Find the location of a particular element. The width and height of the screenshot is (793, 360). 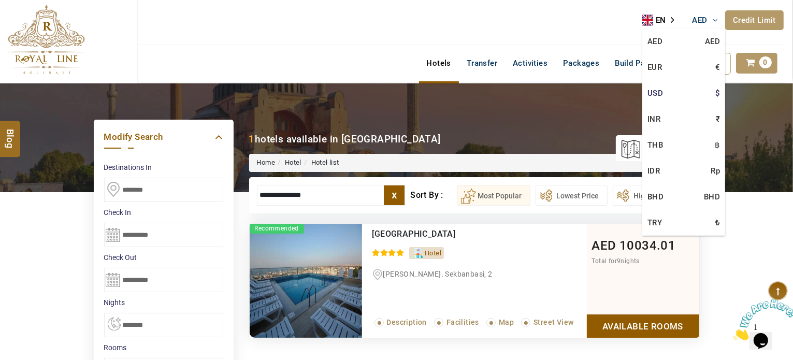

img: The Royal Line Holidays is located at coordinates (46, 39).